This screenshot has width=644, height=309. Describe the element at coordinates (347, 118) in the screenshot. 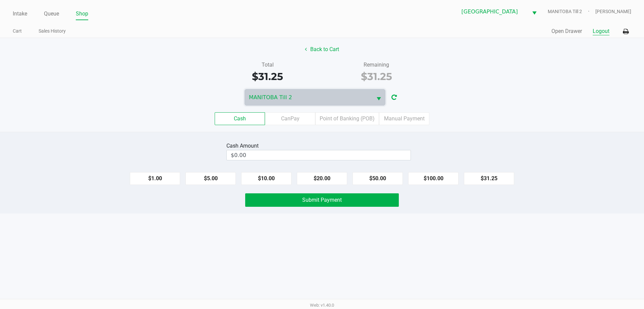

I see `label: Point of Banking (POB)` at that location.